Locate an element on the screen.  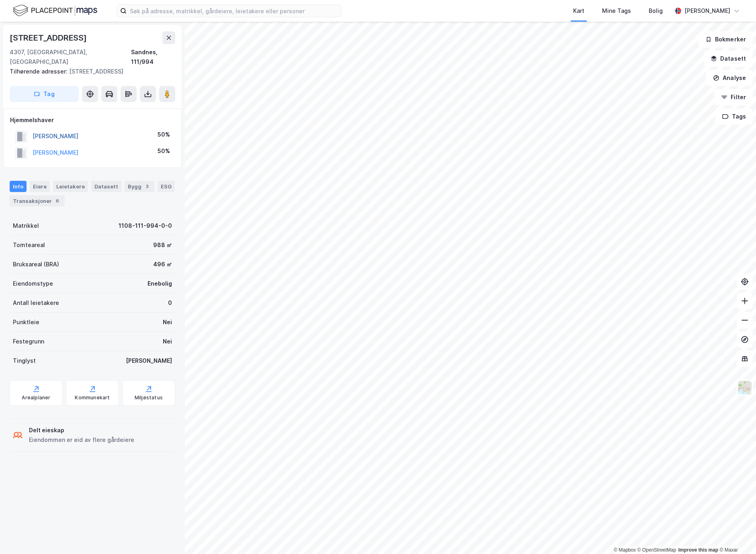
div: Delt eieskap is located at coordinates (82, 431).